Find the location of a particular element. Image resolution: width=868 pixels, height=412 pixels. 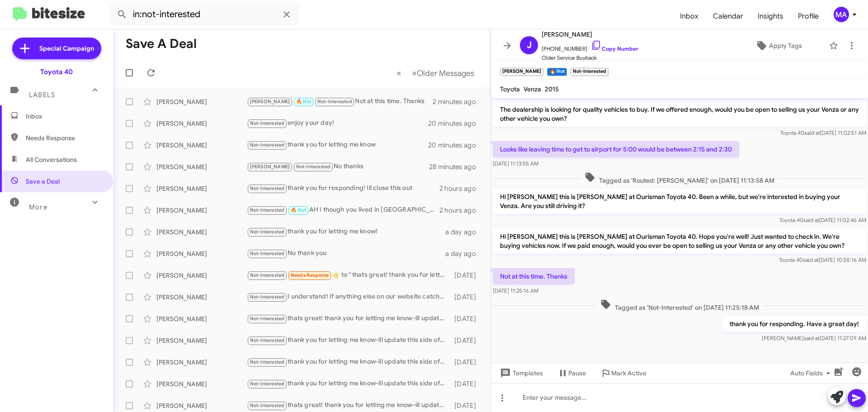

a: Inbox is located at coordinates (689, 16).